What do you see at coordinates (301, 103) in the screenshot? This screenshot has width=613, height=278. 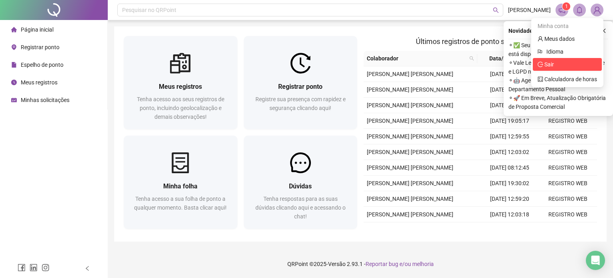 I see `span: Registre sua presença com rapidez e segurança clicando aqui!` at bounding box center [301, 103].